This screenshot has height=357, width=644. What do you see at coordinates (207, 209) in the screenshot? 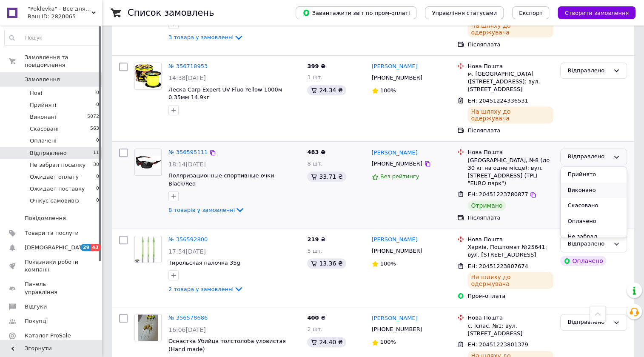
I see `a: 8 товарів у замовленні` at bounding box center [207, 209].